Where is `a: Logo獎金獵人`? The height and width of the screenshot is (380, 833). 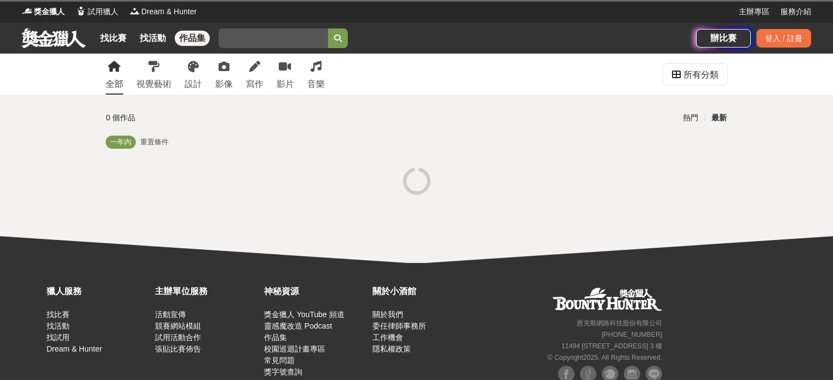 a: Logo獎金獵人 is located at coordinates (43, 11).